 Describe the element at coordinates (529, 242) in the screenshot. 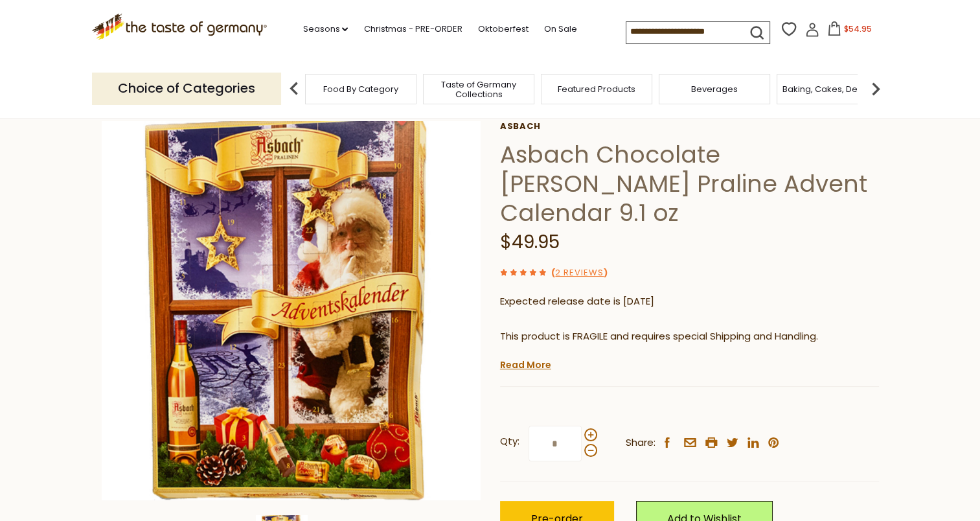

I see `span: $49.95` at that location.